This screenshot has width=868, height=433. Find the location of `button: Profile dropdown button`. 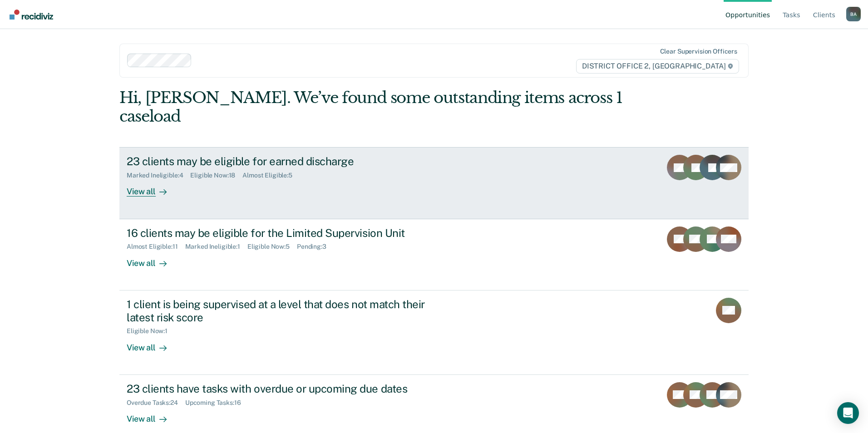

button: Profile dropdown button is located at coordinates (854, 14).